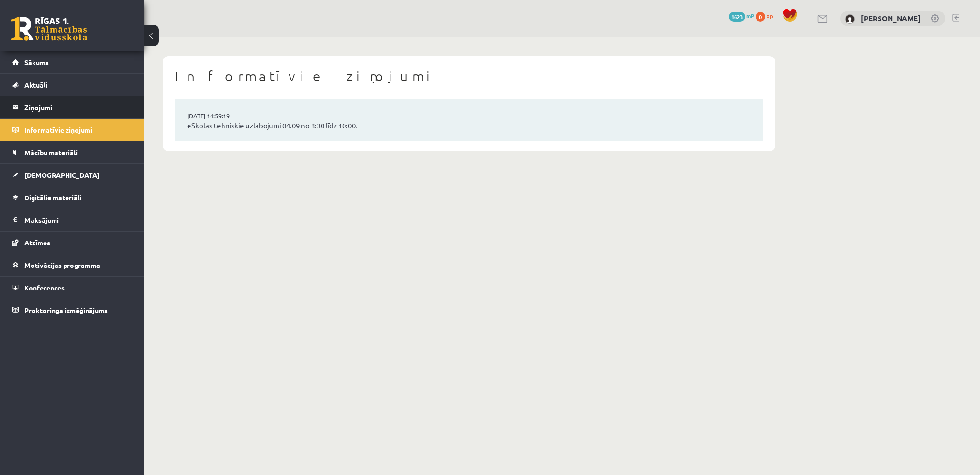  I want to click on a: Aktuāli, so click(72, 85).